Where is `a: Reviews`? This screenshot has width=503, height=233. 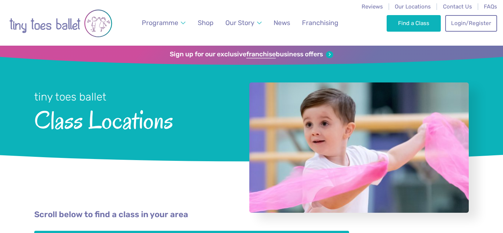 a: Reviews is located at coordinates (372, 7).